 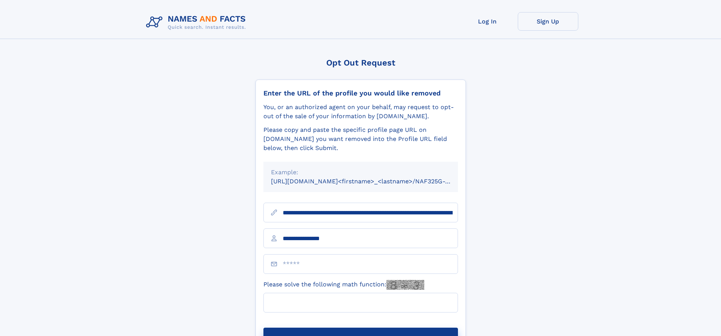 I want to click on a: Sign Up, so click(x=548, y=21).